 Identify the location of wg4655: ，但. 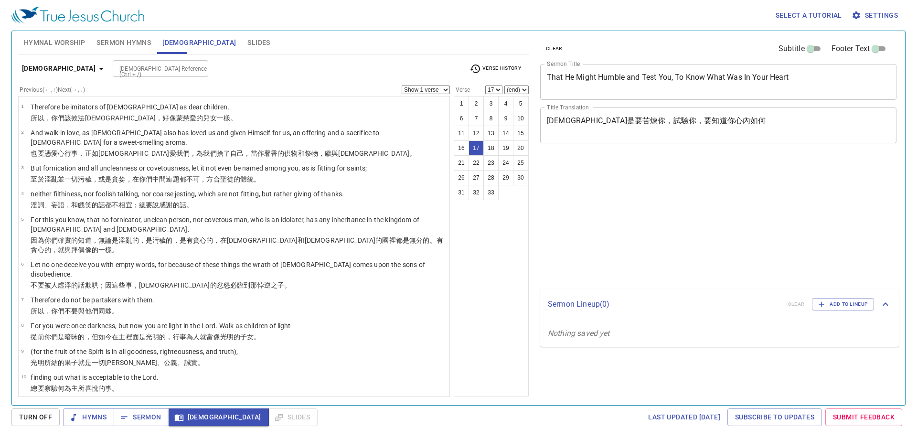
(173, 337).